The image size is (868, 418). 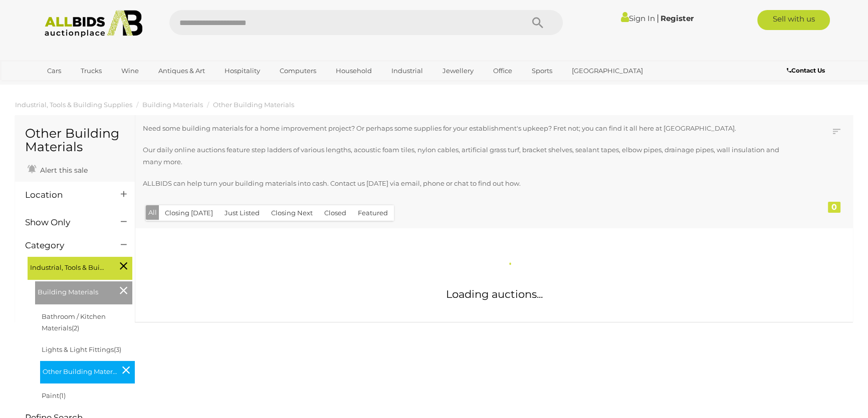 I want to click on a: Sign In, so click(x=638, y=18).